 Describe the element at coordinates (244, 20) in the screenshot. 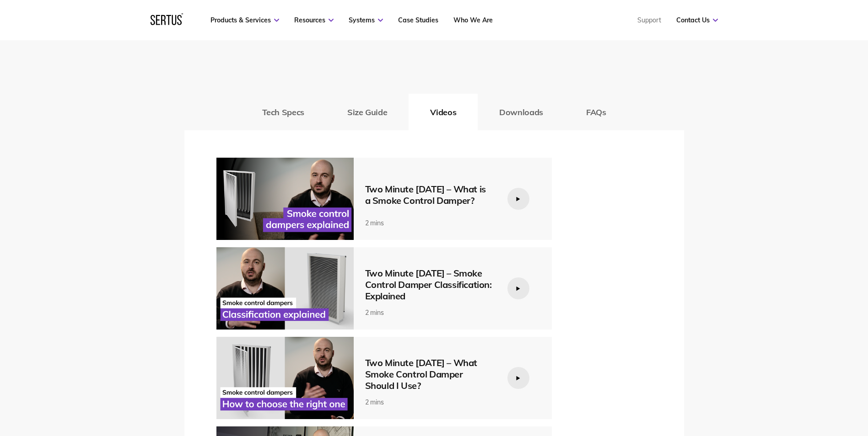

I see `a: Products & Services` at that location.